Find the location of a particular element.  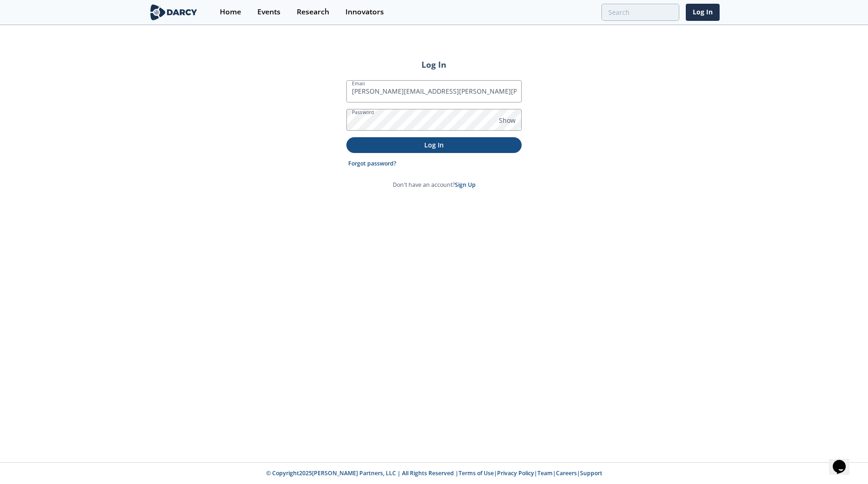

div: Home is located at coordinates (231, 12).